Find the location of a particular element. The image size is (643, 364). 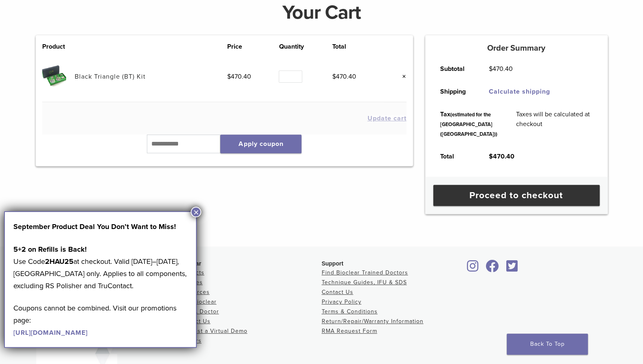

a: Why Bioclear is located at coordinates (198, 301).